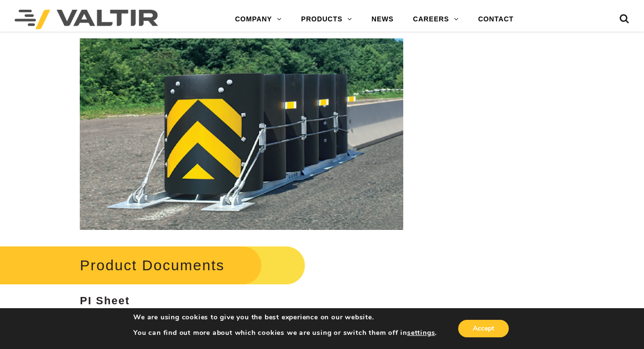  What do you see at coordinates (483, 329) in the screenshot?
I see `button: Accept` at bounding box center [483, 329].